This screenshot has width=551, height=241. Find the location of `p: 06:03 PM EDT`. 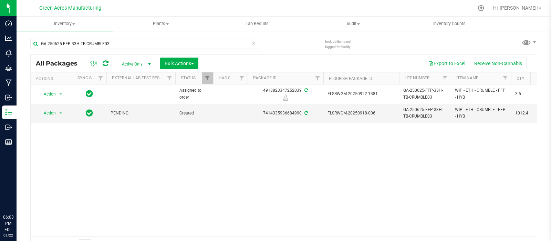

p: 06:03 PM EDT is located at coordinates (8, 223).